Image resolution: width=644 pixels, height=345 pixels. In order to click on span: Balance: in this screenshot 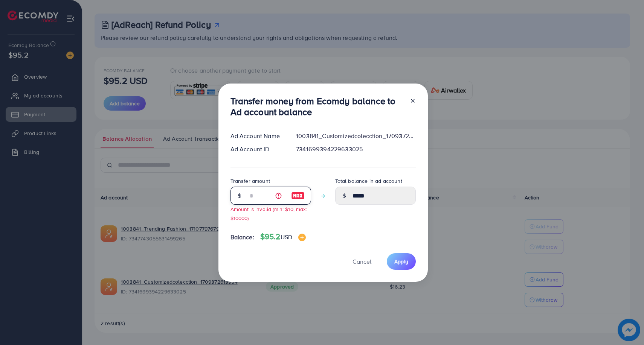, I will do `click(242, 237)`.